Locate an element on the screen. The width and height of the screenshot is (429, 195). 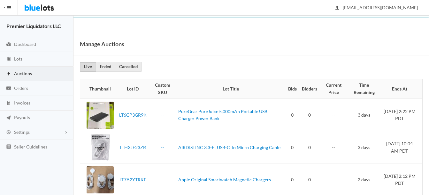
th: Bids is located at coordinates (292, 89).